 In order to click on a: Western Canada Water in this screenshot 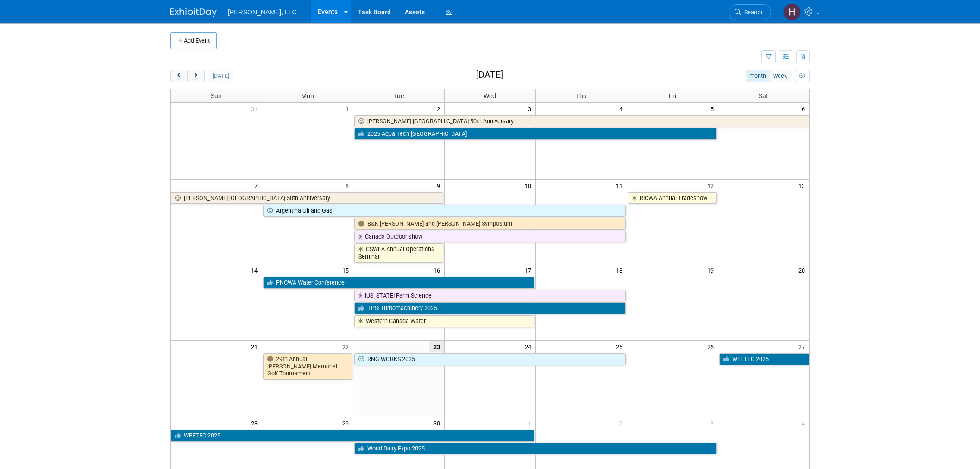, I will do `click(444, 321)`.